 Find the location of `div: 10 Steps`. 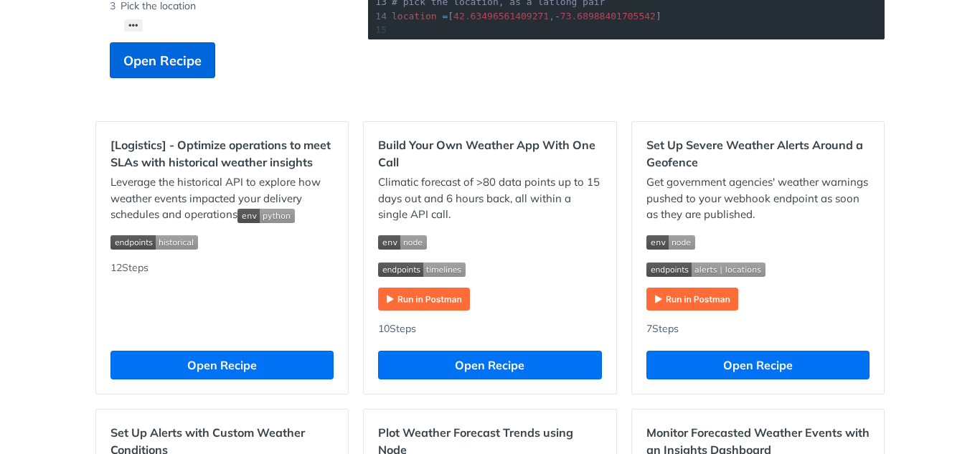

div: 10 Steps is located at coordinates (489, 328).